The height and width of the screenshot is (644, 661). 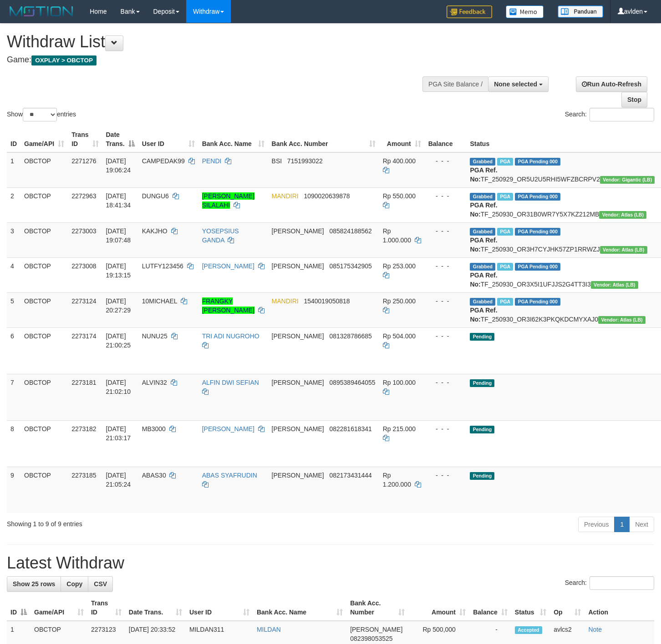 I want to click on td: 5, so click(x=14, y=310).